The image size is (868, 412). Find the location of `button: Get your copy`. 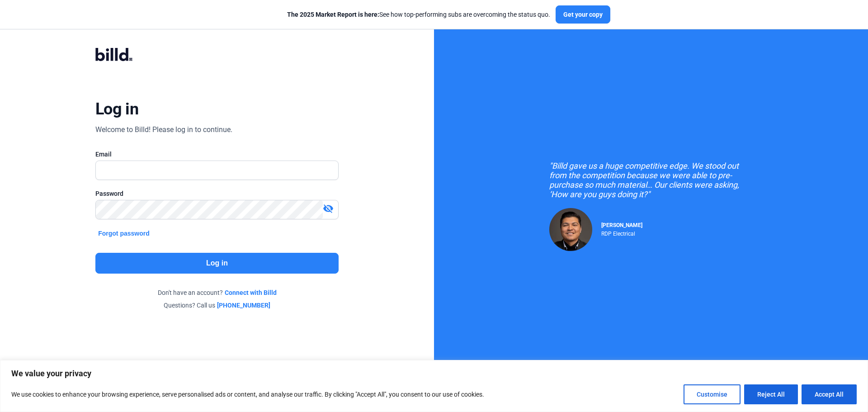

button: Get your copy is located at coordinates (582, 14).